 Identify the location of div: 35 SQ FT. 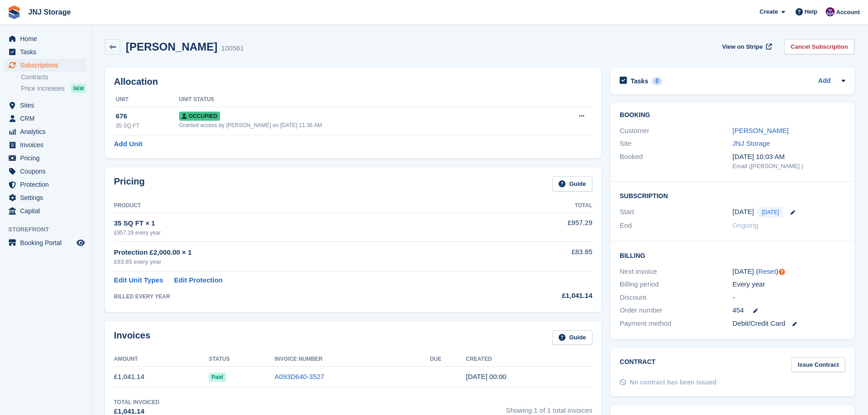
(147, 126).